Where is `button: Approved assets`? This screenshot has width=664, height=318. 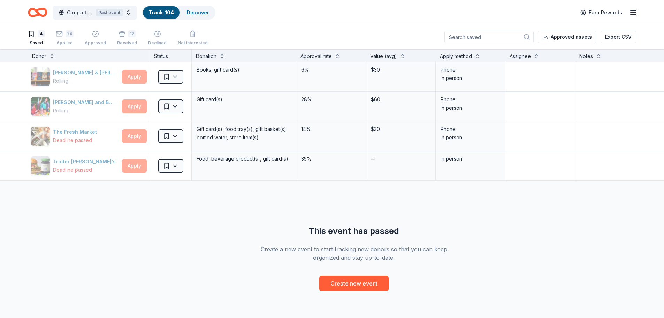 button: Approved assets is located at coordinates (567, 37).